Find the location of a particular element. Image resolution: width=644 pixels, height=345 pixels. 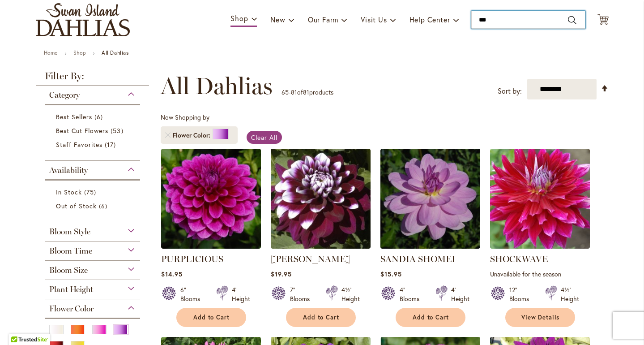

p: - of products is located at coordinates (307, 92).